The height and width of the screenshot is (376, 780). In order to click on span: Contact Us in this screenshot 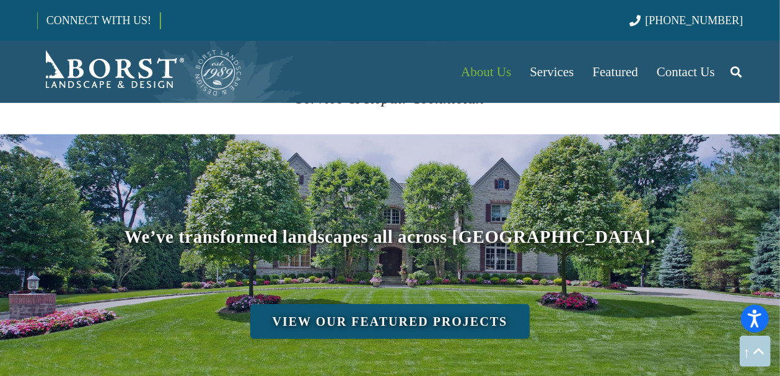, I will do `click(686, 72)`.